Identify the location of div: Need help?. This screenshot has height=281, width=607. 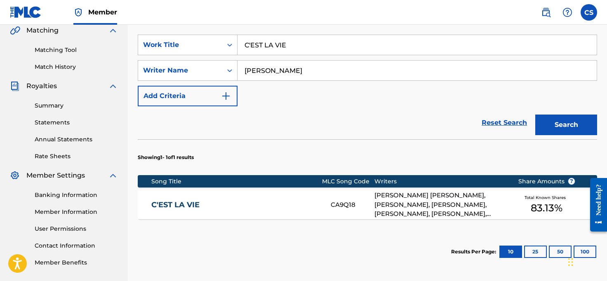
(14, 28).